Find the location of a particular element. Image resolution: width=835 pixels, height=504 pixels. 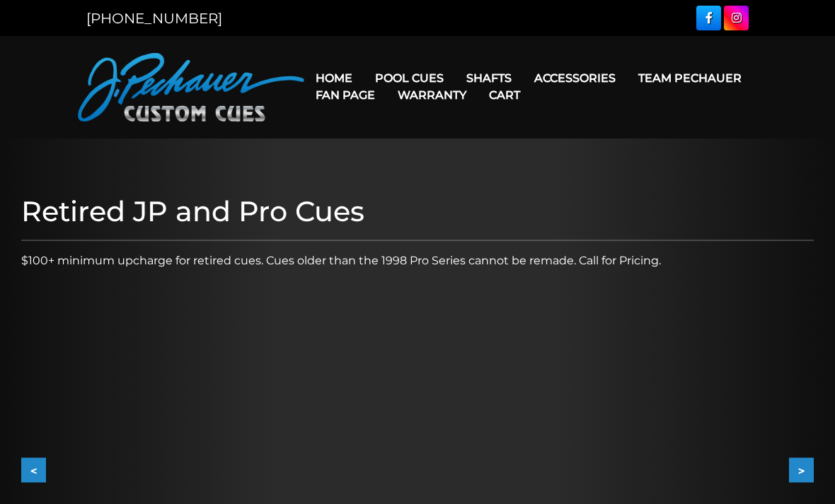

a: Cart is located at coordinates (504, 95).